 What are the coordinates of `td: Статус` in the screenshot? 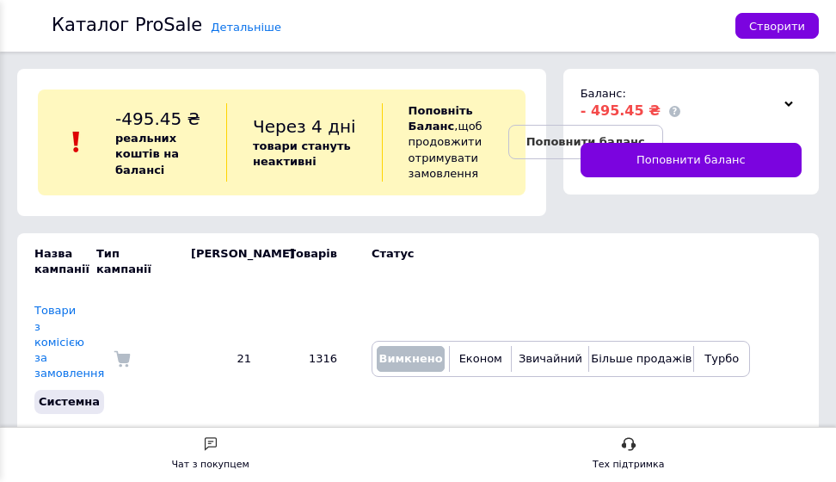 It's located at (552, 262).